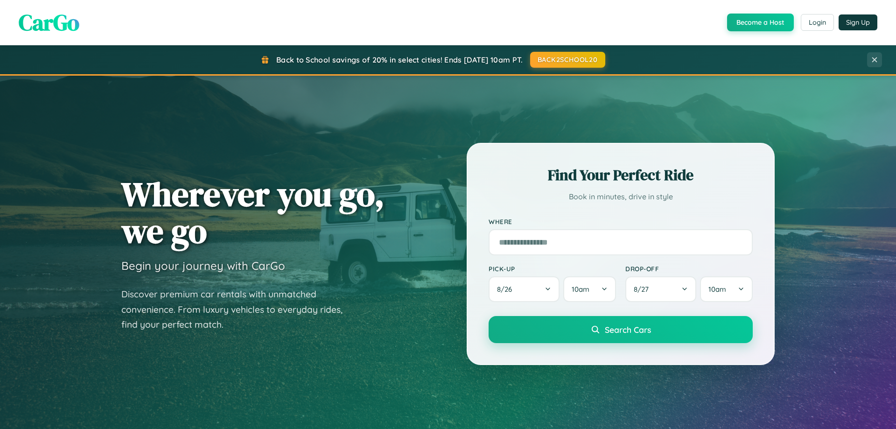 This screenshot has width=896, height=429. What do you see at coordinates (568, 60) in the screenshot?
I see `button: BACK2SCHOOL20` at bounding box center [568, 60].